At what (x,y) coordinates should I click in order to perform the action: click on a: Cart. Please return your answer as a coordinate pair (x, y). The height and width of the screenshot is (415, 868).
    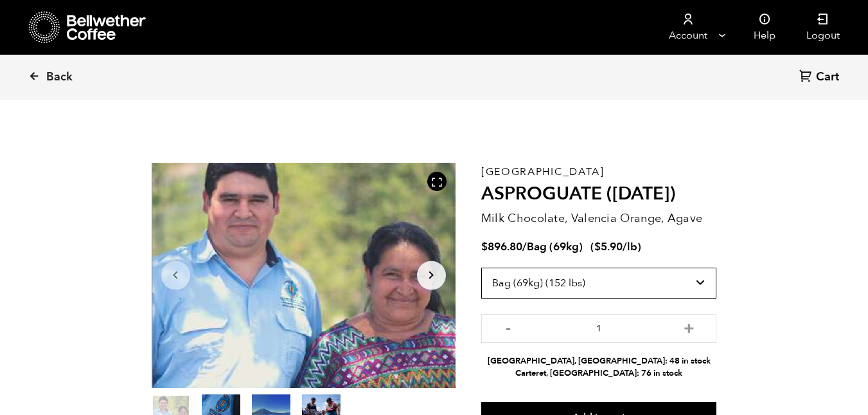
    Looking at the image, I should click on (821, 77).